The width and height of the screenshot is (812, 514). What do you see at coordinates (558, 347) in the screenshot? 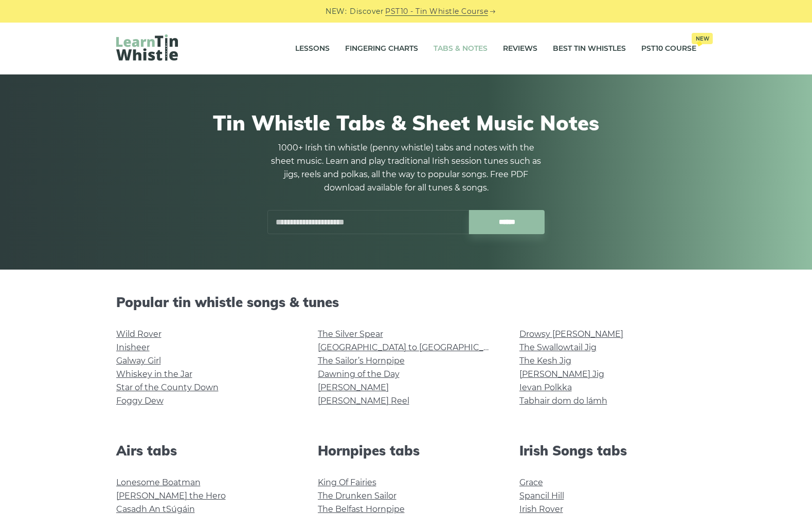
I see `a: The Swallowtail Jig` at bounding box center [558, 347].